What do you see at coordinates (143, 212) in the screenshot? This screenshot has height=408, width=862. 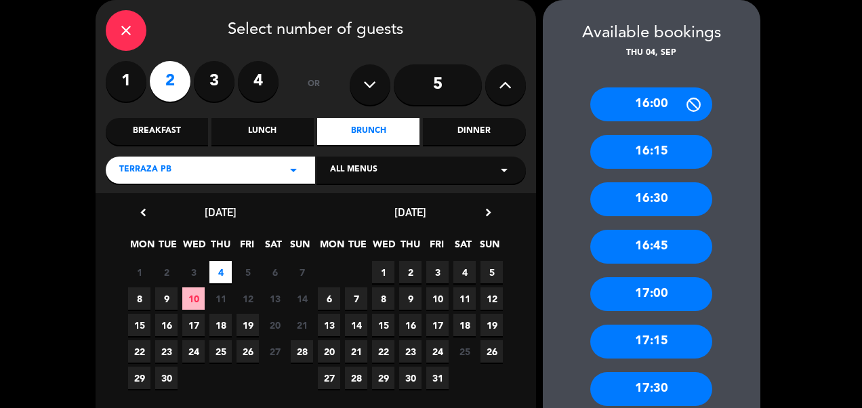 I see `i: chevron_left` at bounding box center [143, 212].